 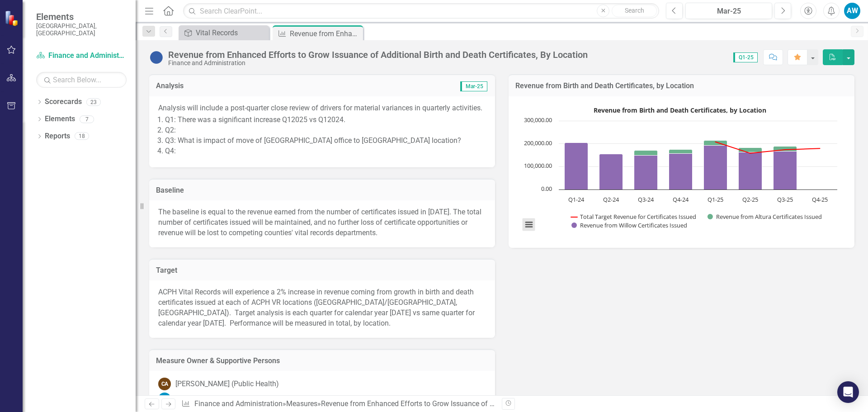 What do you see at coordinates (681, 86) in the screenshot?
I see `h3: Revenue from Birth and Death Certificates, by Location` at bounding box center [681, 86].